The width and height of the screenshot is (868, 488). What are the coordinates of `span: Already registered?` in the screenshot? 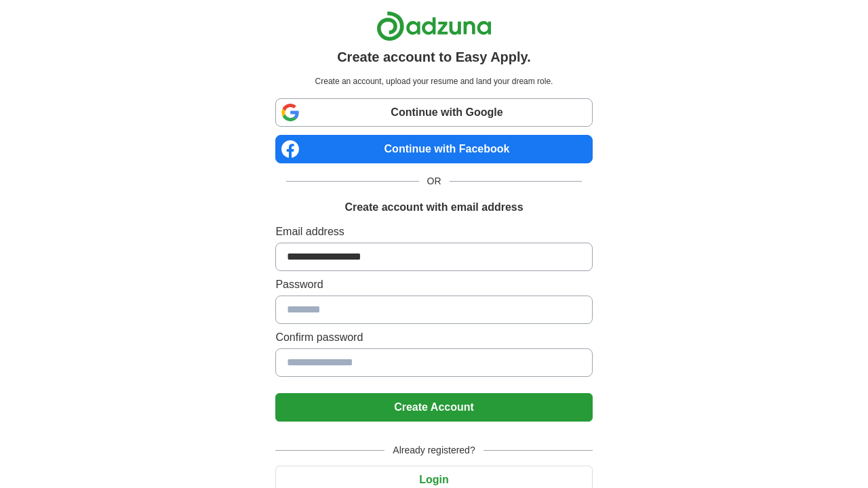 It's located at (433, 450).